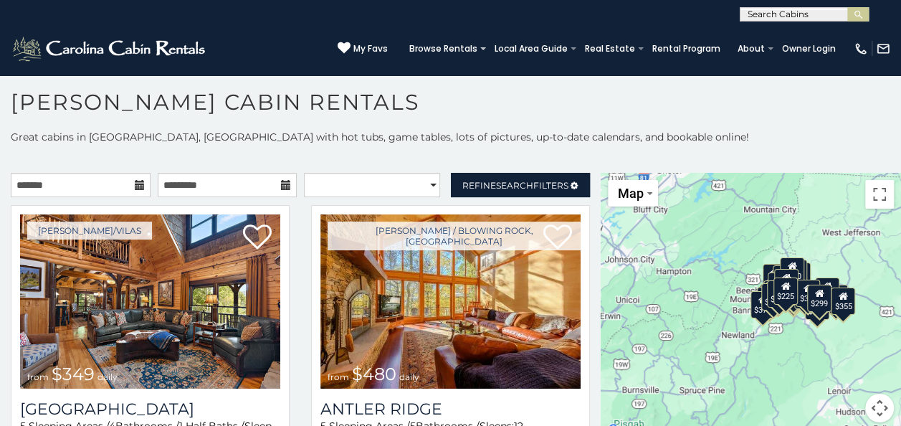 This screenshot has width=901, height=426. I want to click on img: mail-regular-white.png, so click(883, 49).